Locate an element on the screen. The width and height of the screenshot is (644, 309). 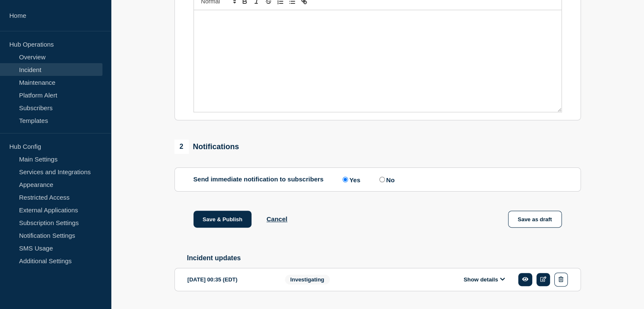
div: Notifications is located at coordinates (206, 147).